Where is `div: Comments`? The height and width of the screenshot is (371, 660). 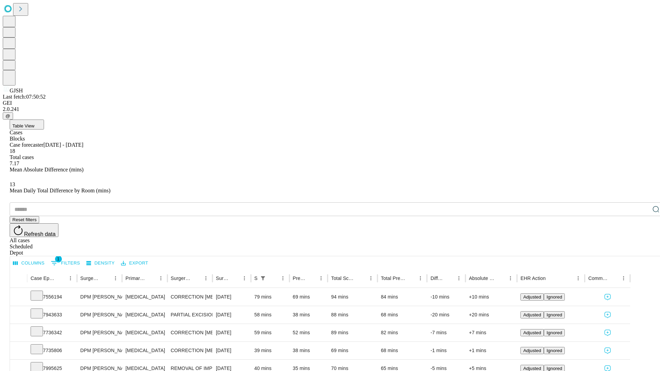
div: Comments is located at coordinates (598, 278).